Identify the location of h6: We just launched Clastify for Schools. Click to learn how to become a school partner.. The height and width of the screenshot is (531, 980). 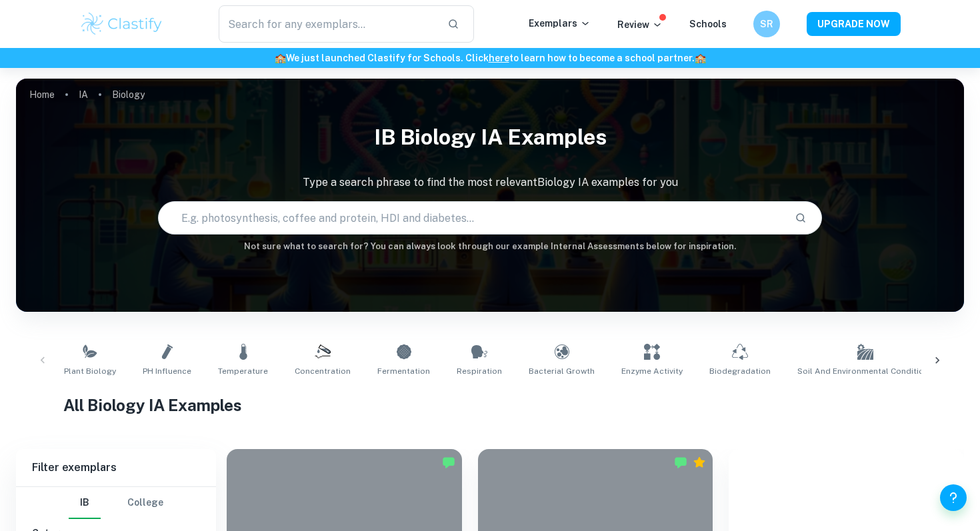
(490, 58).